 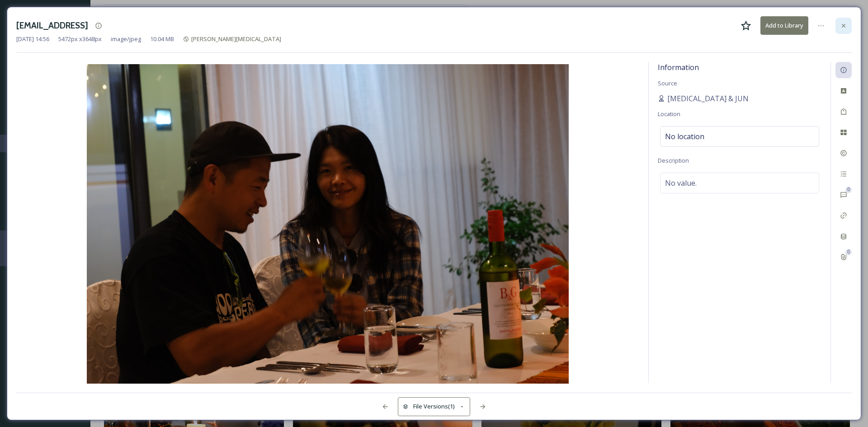 I want to click on img: andaravivi123%40gmail.com-DSCF7505.JPG, so click(x=328, y=224).